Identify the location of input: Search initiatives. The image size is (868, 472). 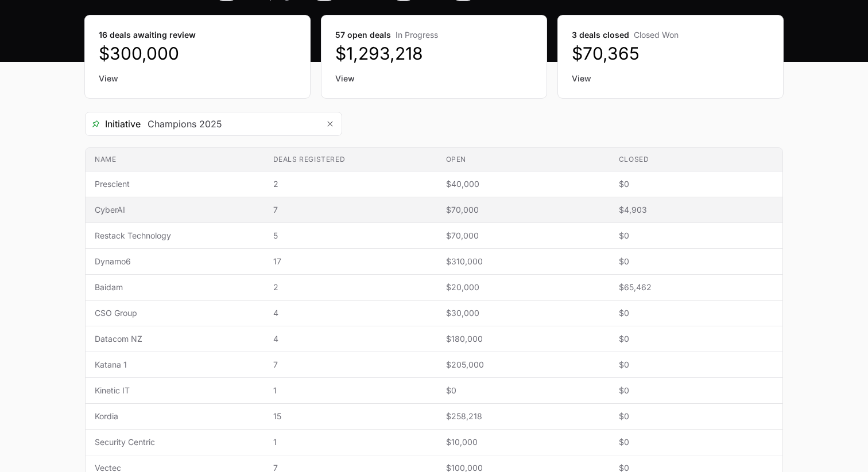
(230, 124).